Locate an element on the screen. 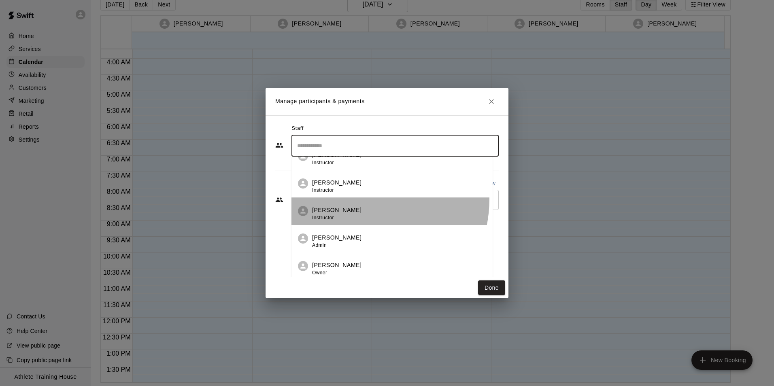 The height and width of the screenshot is (386, 774). span: Owner is located at coordinates (320, 273).